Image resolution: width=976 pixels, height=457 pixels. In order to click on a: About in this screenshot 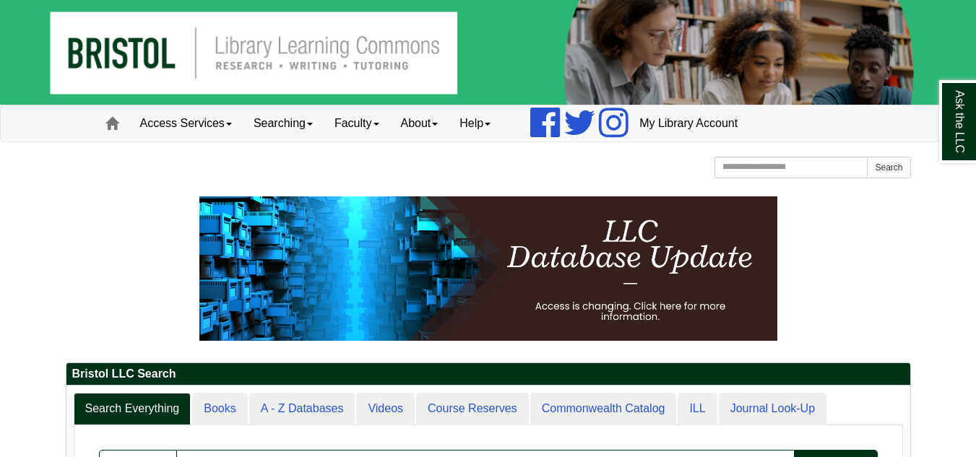, I will do `click(420, 124)`.